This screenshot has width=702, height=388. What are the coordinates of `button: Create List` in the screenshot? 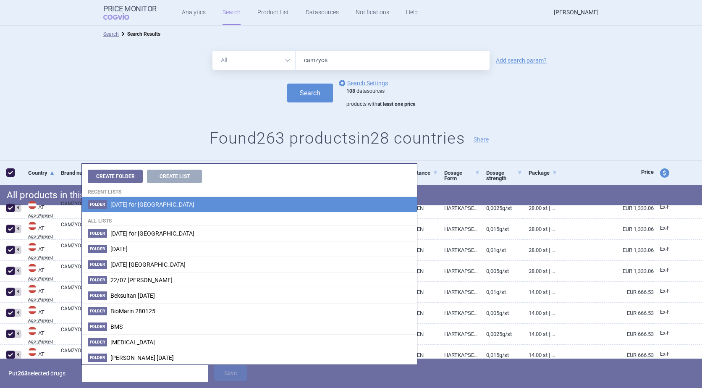 It's located at (174, 176).